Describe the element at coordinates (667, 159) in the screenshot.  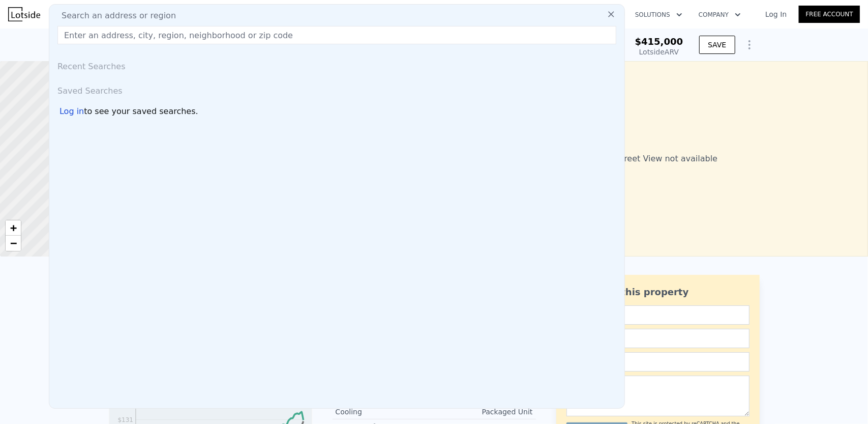
I see `div: Street View not available` at that location.